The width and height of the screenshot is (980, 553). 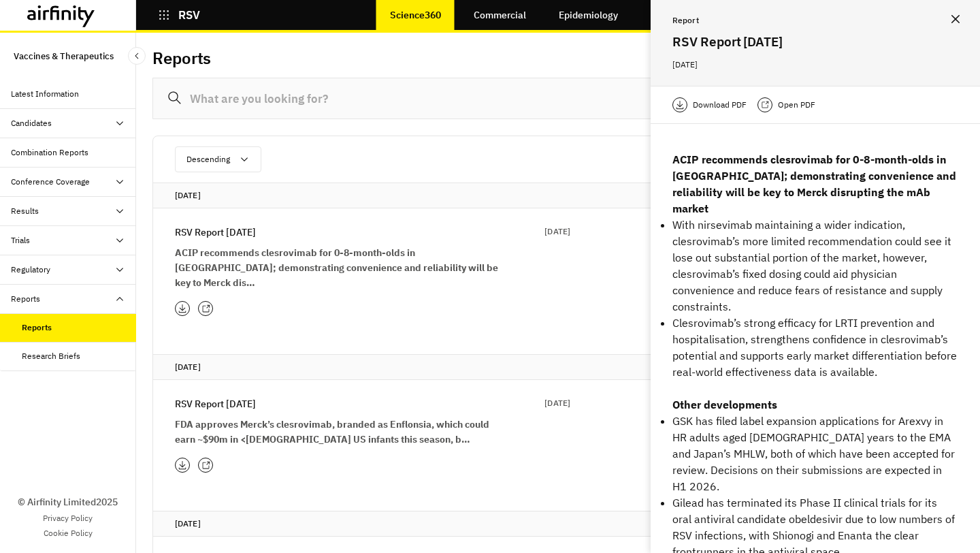 I want to click on div: Combination Reports, so click(x=50, y=152).